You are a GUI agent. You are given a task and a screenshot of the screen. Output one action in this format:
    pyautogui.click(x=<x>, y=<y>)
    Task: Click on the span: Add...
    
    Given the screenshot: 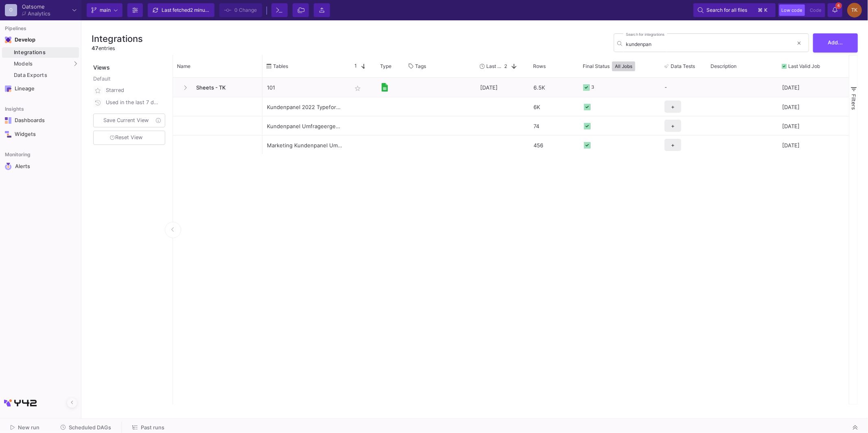 What is the action you would take?
    pyautogui.click(x=835, y=42)
    